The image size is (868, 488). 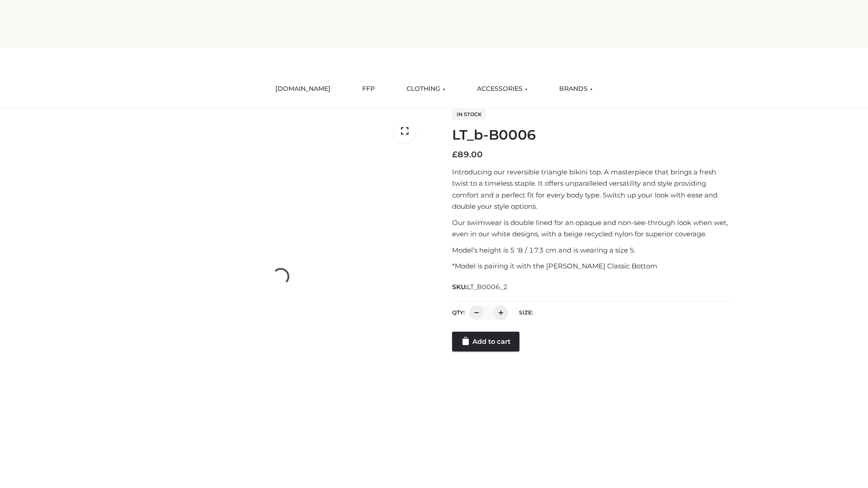 What do you see at coordinates (592, 228) in the screenshot?
I see `p: Our swimwear is double lined for an opaque and non-see-through look when wet, even in our white d...` at bounding box center [592, 228].